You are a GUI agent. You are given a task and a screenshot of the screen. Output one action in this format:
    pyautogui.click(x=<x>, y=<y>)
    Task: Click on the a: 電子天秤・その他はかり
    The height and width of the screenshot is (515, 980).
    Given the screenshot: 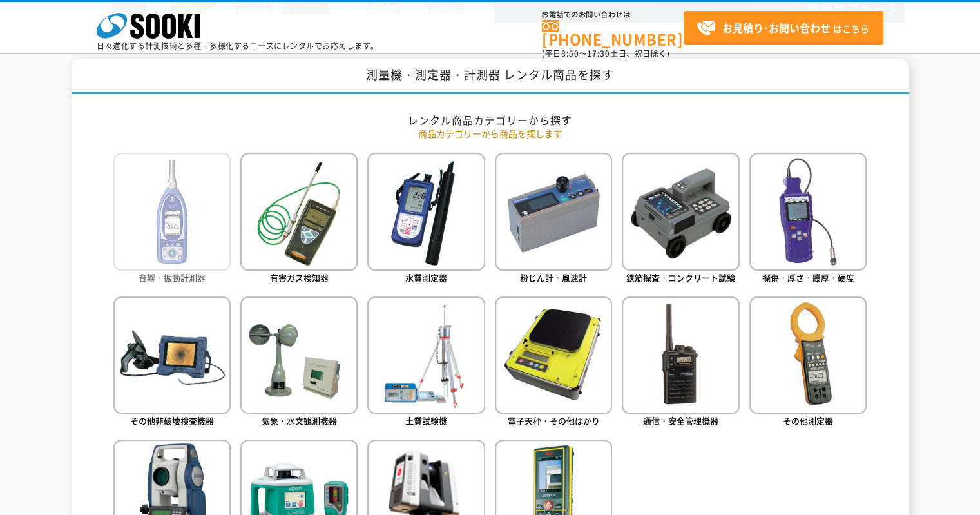 What is the action you would take?
    pyautogui.click(x=553, y=363)
    